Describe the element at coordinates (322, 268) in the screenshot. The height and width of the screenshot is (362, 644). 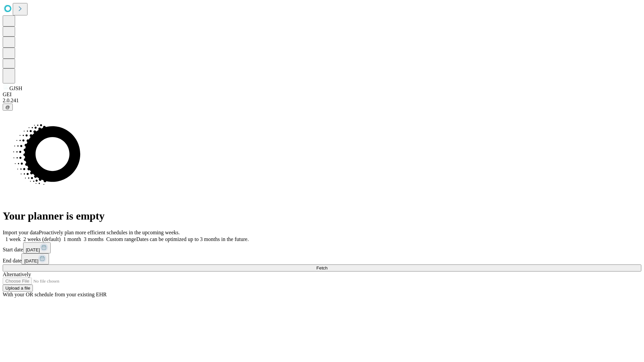
I see `span: Fetch` at that location.